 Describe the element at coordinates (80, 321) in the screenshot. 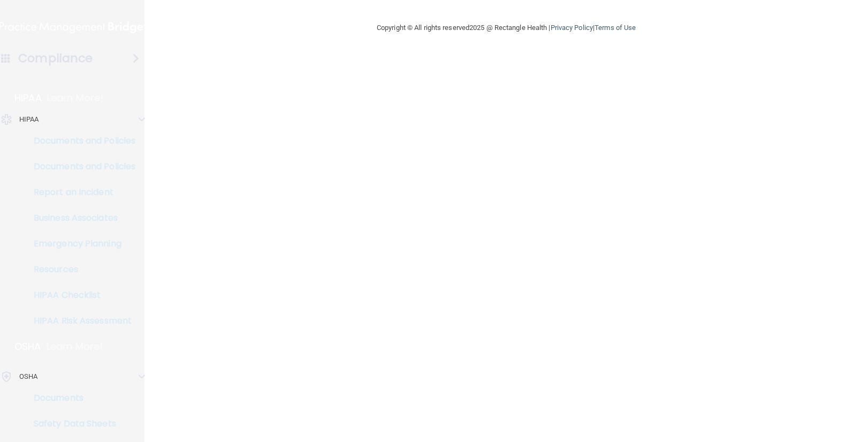

I see `p: HIPAA Risk Assessment` at that location.